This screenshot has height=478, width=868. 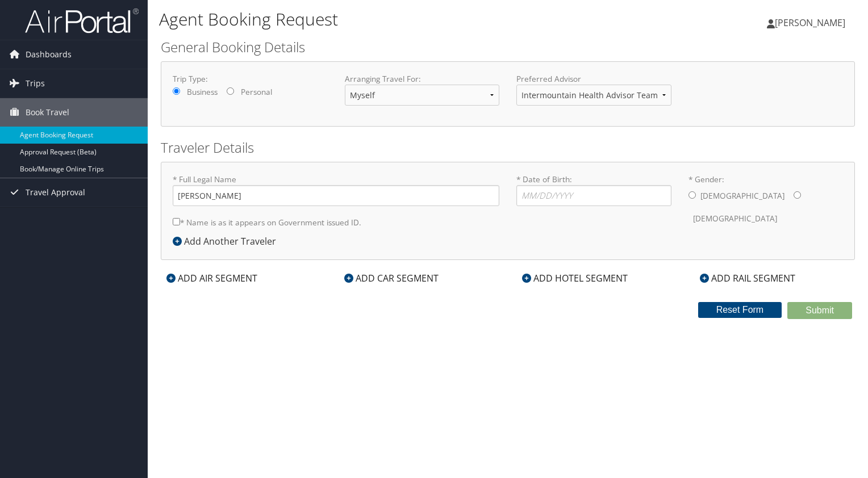 What do you see at coordinates (575, 279) in the screenshot?
I see `div: ADD HOTEL SEGMENT` at bounding box center [575, 279].